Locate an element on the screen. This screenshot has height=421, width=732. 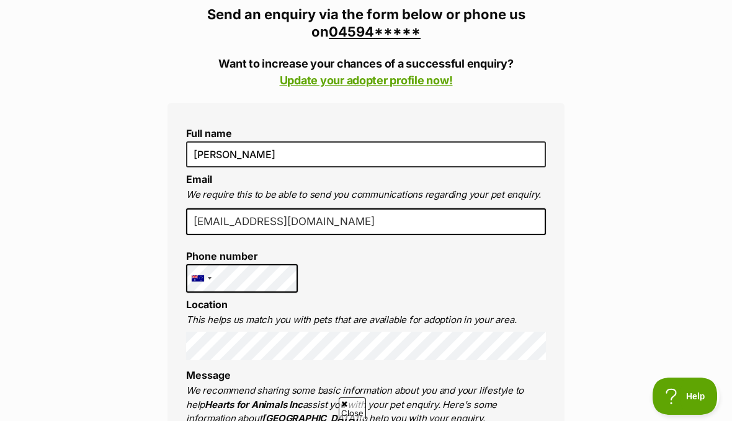
a: Update your adopter profile now! is located at coordinates (366, 80).